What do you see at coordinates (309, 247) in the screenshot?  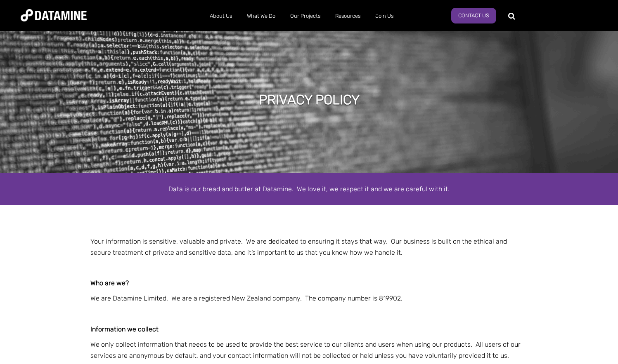 I see `p: Your information is sensitive, valuable and private. We are dedicated to ensuring it stays that w...` at bounding box center [309, 247].